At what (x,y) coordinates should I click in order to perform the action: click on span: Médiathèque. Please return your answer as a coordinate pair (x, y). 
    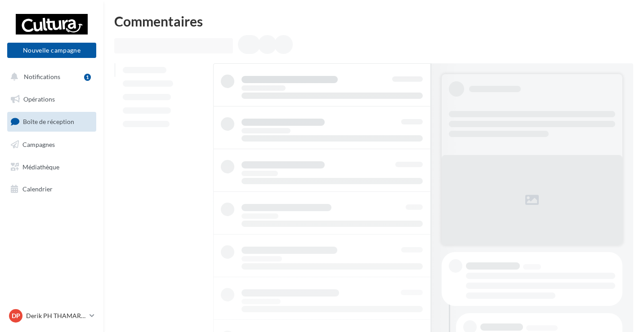
    Looking at the image, I should click on (41, 166).